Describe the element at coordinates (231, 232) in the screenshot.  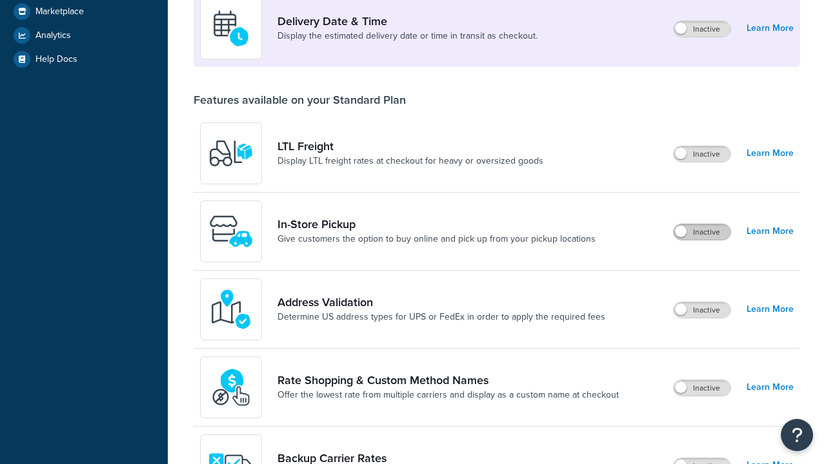
I see `img: wfgcfpwTIucLEAAAAASUVORK5CYII=` at that location.